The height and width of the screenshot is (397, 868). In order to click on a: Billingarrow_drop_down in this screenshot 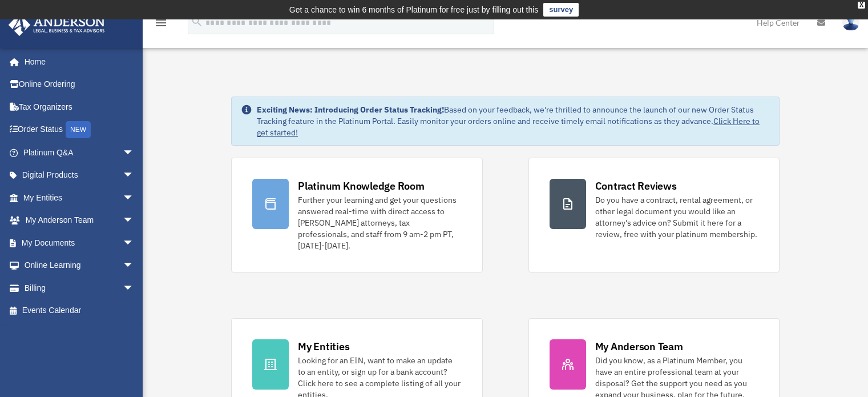, I will do `click(79, 288)`.